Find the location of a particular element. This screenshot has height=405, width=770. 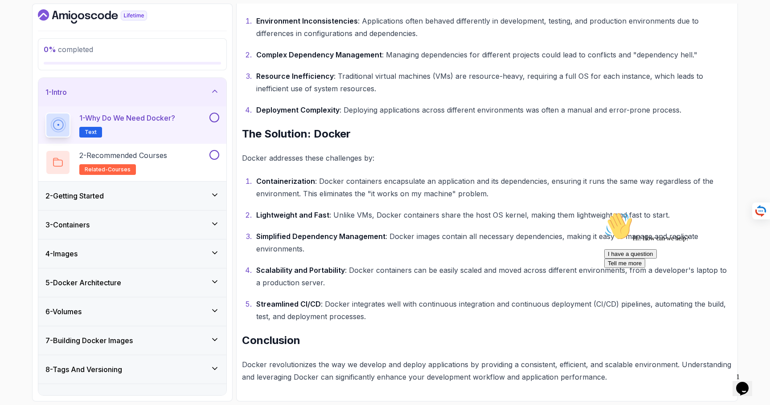

span: Text is located at coordinates (90, 132).